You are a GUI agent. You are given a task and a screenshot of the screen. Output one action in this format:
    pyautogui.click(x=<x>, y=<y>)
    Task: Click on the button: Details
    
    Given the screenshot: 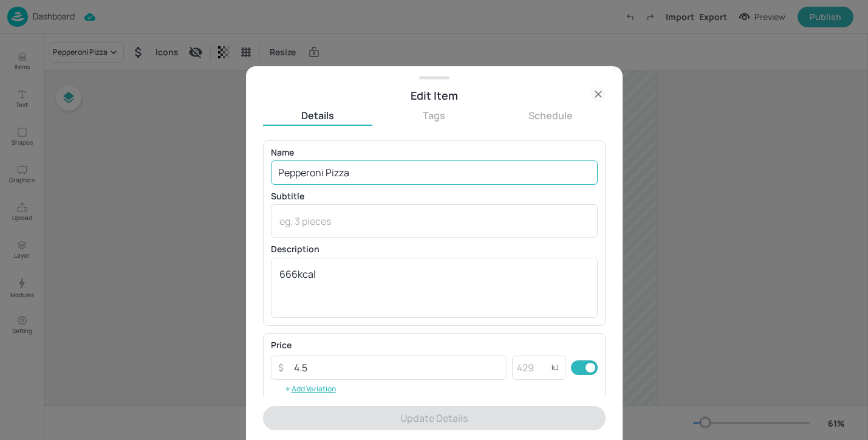 What is the action you would take?
    pyautogui.click(x=318, y=115)
    